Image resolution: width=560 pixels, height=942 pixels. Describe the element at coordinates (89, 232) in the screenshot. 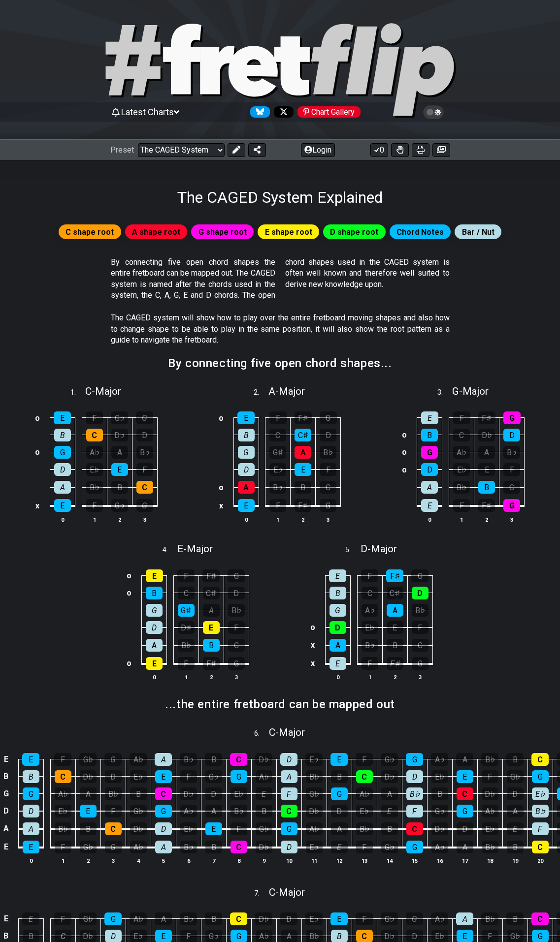

I see `span: C shape root` at that location.